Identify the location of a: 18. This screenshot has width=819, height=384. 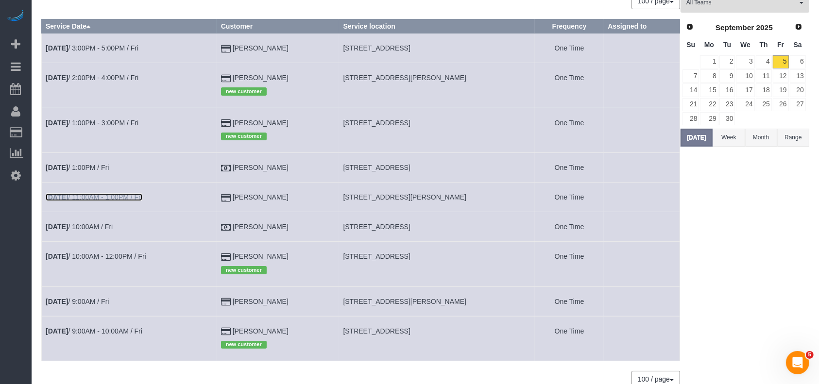
(763, 90).